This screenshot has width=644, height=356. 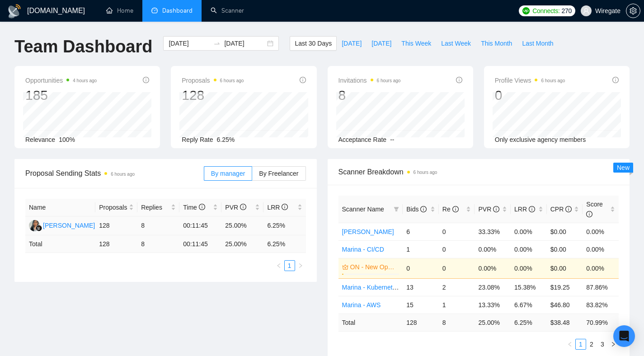 What do you see at coordinates (60, 207) in the screenshot?
I see `th: Name` at bounding box center [60, 207].